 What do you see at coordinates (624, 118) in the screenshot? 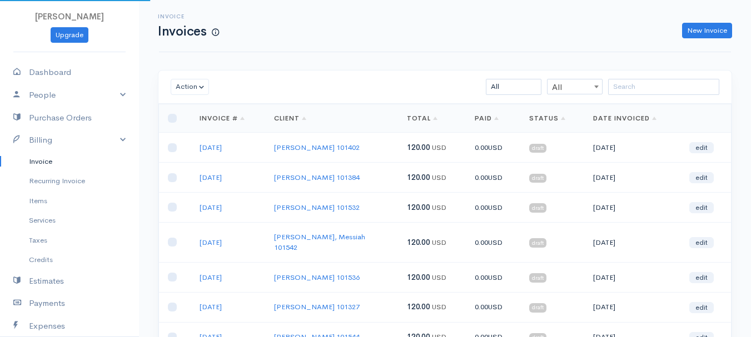
I see `a: Date Invoiced` at bounding box center [624, 118].